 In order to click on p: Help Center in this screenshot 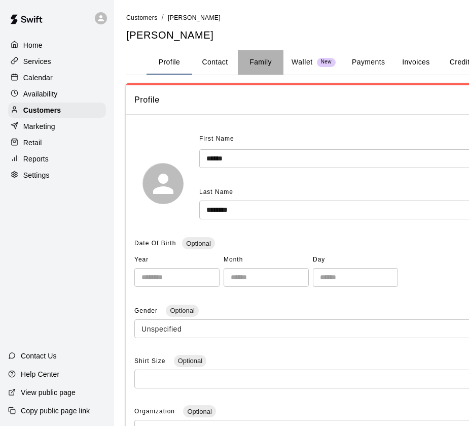, I will do `click(40, 374)`.